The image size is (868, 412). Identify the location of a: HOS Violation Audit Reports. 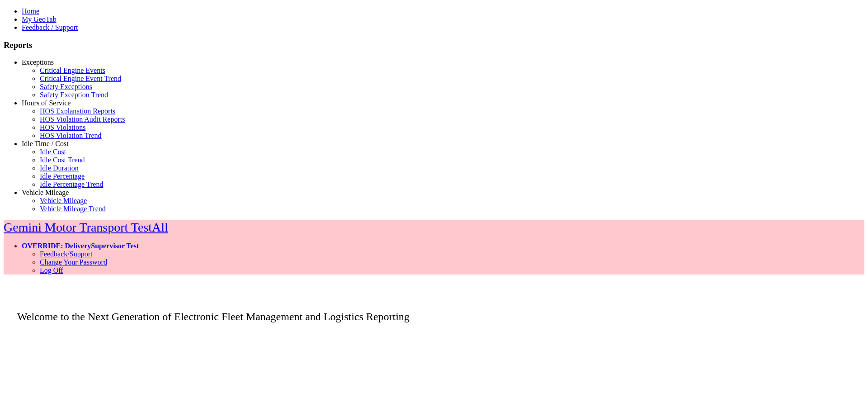
(82, 119).